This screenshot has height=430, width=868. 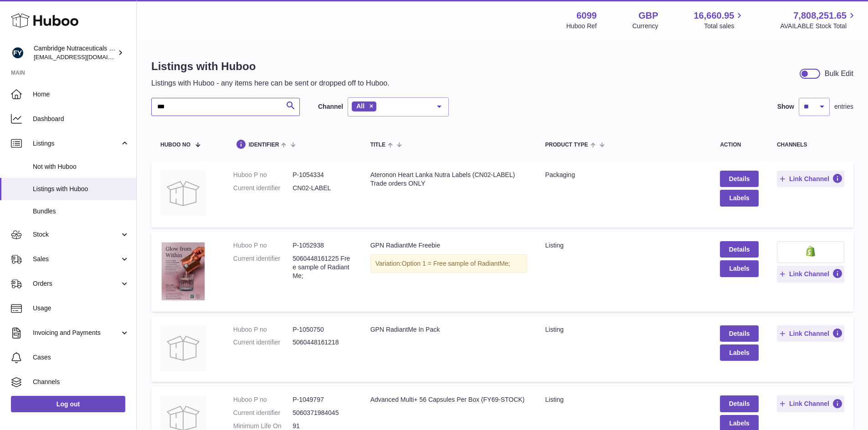 What do you see at coordinates (566, 145) in the screenshot?
I see `span: Product Type` at bounding box center [566, 145].